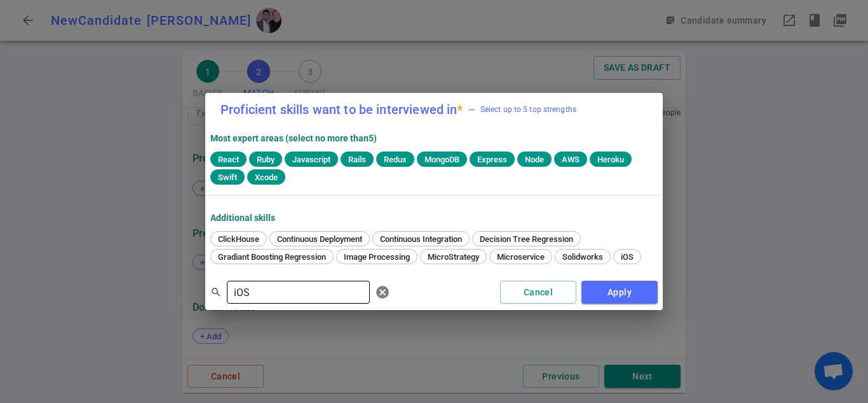 This screenshot has height=403, width=868. I want to click on span: ClickHouse, so click(238, 238).